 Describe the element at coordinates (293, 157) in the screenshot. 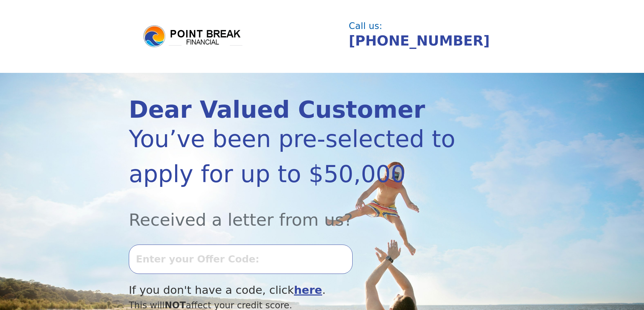

I see `div: You’ve been pre-selected to apply for up to $50,000` at that location.